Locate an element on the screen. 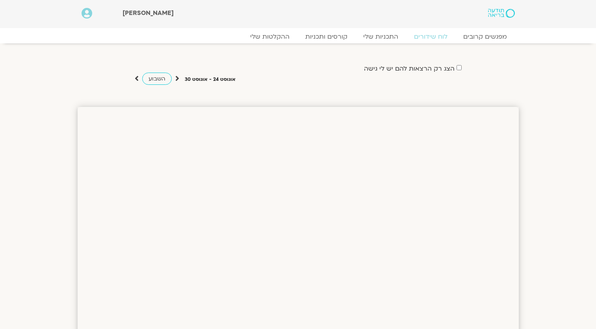  label: הצג רק הרצאות להם יש לי גישה is located at coordinates (409, 69).